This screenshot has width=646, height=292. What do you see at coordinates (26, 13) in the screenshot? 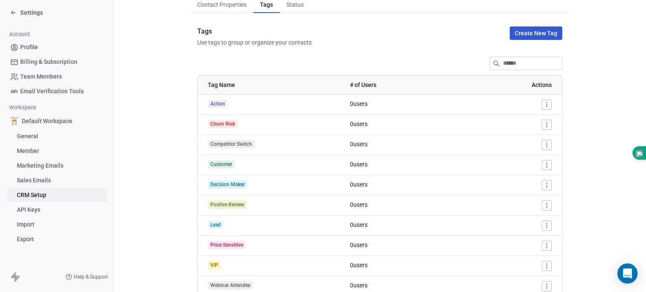
I see `a: Settings` at bounding box center [26, 13].